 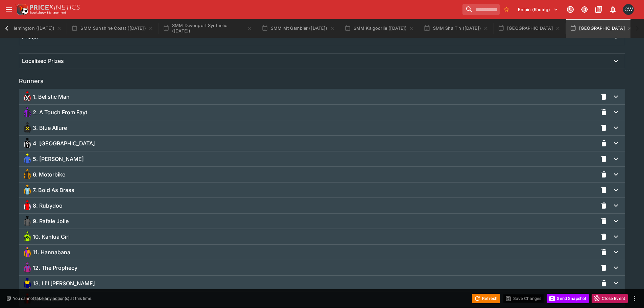 I want to click on button: open drawer, so click(x=9, y=9).